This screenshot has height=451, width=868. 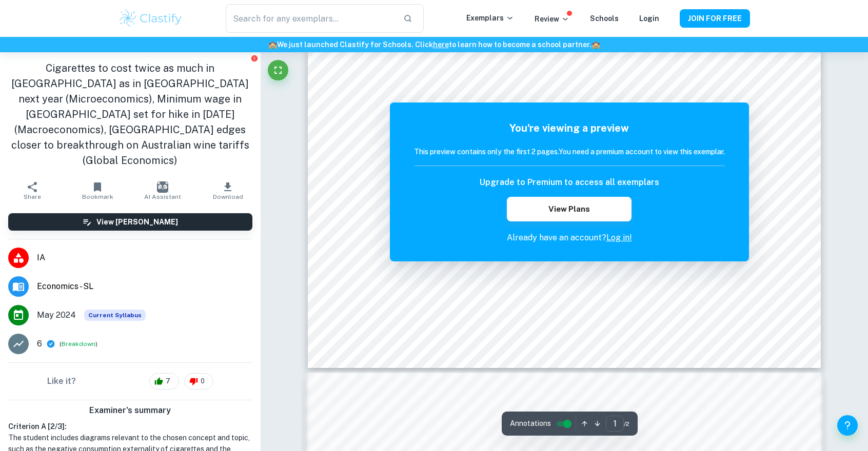 What do you see at coordinates (228, 197) in the screenshot?
I see `span: Download` at bounding box center [228, 197].